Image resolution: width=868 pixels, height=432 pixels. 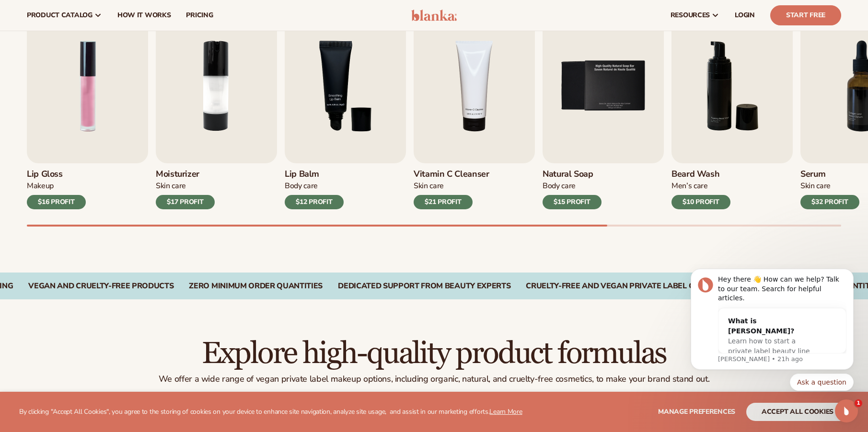 What do you see at coordinates (56, 202) in the screenshot?
I see `div: $16 PROFIT` at bounding box center [56, 202].